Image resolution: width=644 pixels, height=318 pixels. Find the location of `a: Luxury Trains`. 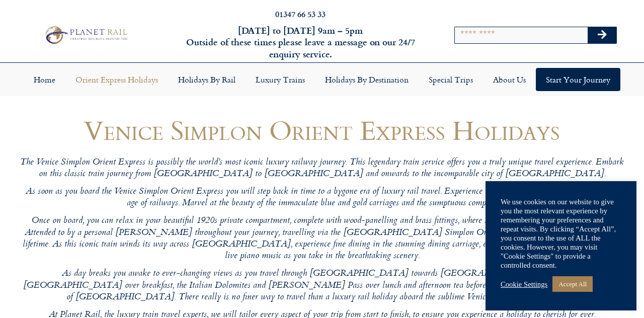

a: Luxury Trains is located at coordinates (280, 80).